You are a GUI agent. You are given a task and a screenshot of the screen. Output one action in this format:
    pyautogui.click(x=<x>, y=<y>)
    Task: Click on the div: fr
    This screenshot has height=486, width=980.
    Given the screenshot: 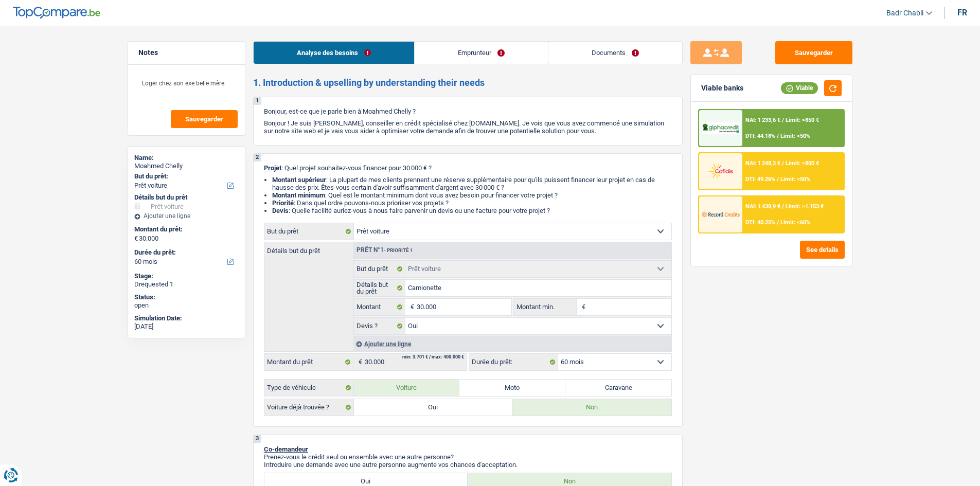 What is the action you would take?
    pyautogui.click(x=961, y=12)
    